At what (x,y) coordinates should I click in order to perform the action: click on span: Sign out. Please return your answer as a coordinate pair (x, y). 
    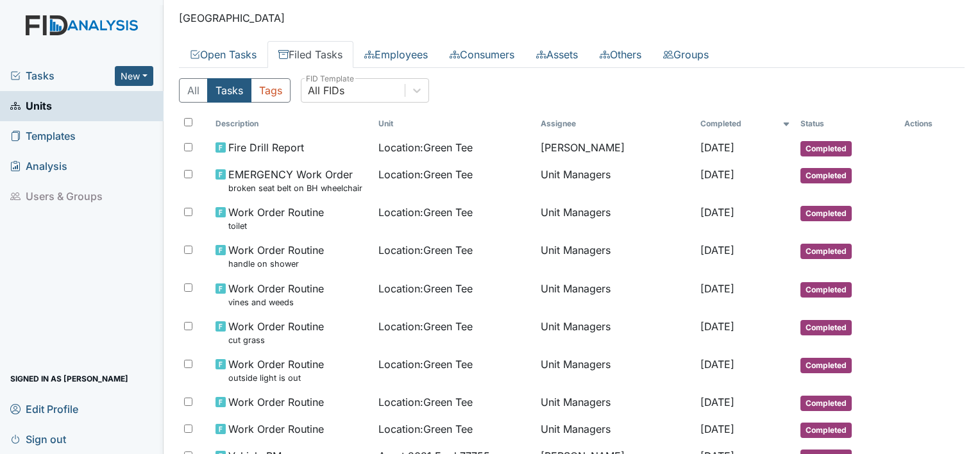
    Looking at the image, I should click on (38, 439).